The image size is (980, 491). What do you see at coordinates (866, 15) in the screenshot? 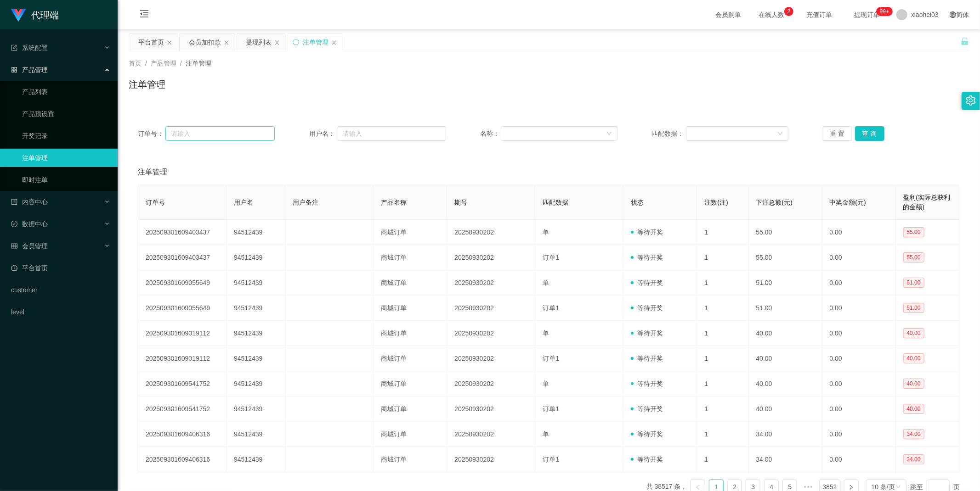
I see `span: 提现订单` at bounding box center [866, 15].